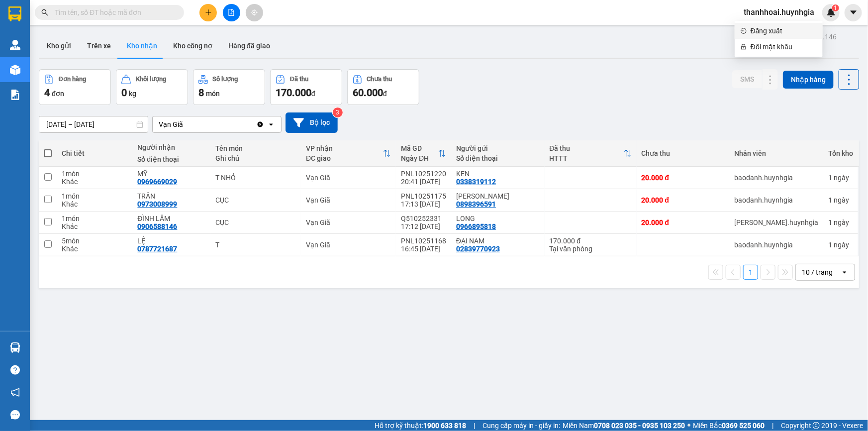 This screenshot has width=868, height=431. Describe the element at coordinates (744, 47) in the screenshot. I see `span: lock` at that location.